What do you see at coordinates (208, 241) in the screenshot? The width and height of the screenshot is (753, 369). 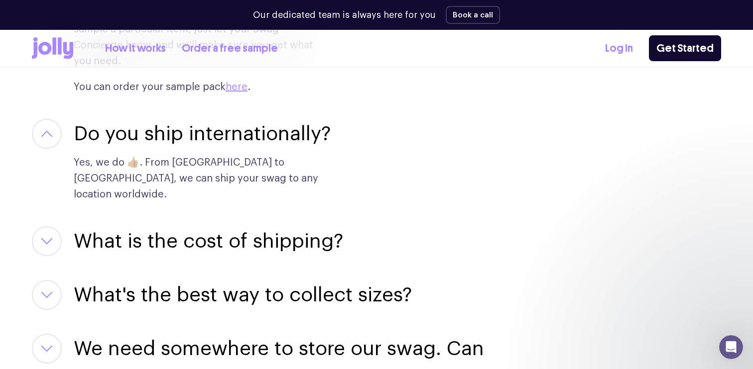 I see `h3: What is the cost of shipping?` at bounding box center [208, 241].